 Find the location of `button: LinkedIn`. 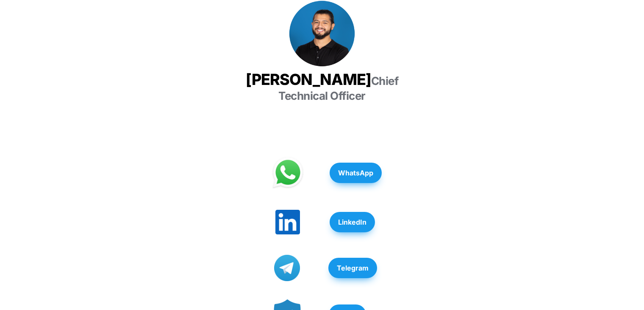

button: LinkedIn is located at coordinates (352, 222).